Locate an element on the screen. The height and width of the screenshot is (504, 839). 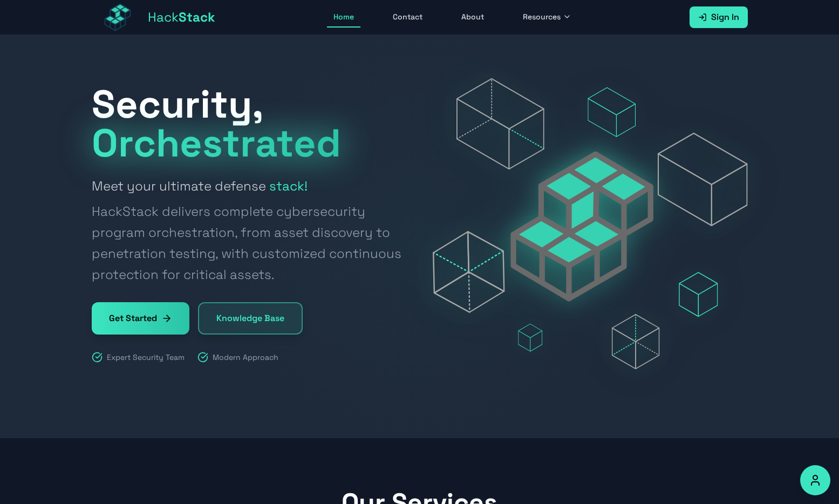
a: Home is located at coordinates (343, 17).